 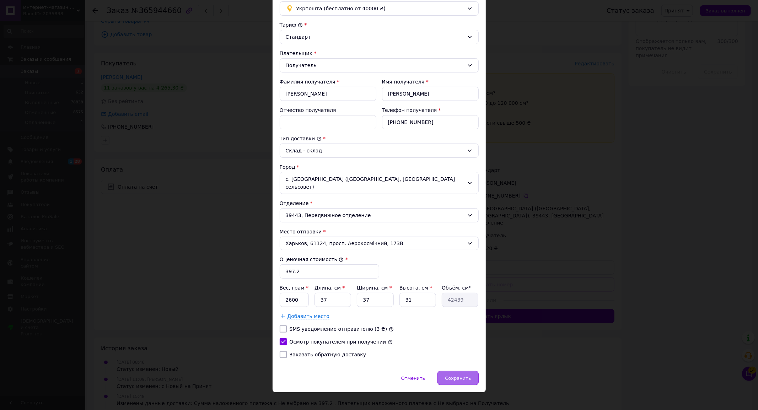 What do you see at coordinates (379, 215) in the screenshot?
I see `div: 39443, Передвижное отделение` at bounding box center [379, 215].